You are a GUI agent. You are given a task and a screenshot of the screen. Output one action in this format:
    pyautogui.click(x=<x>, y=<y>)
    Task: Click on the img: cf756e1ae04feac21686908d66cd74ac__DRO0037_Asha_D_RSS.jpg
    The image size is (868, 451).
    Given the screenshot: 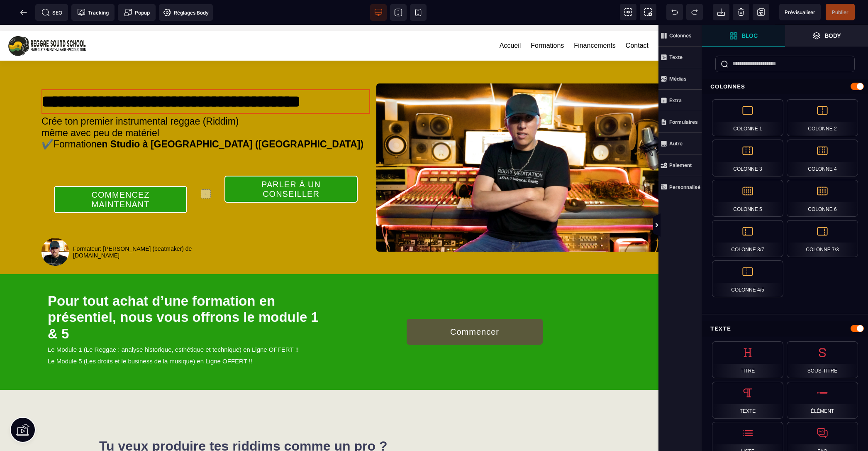 What is the action you would take?
    pyautogui.click(x=521, y=143)
    